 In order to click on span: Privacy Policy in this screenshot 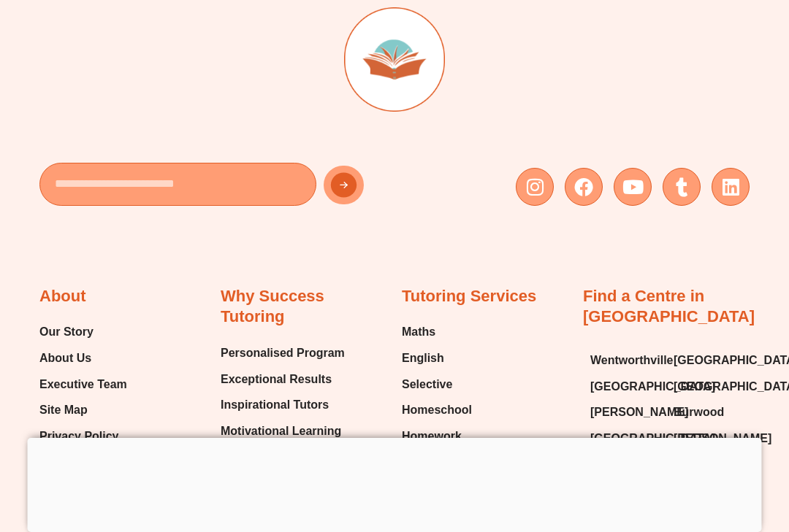, I will do `click(79, 436)`.